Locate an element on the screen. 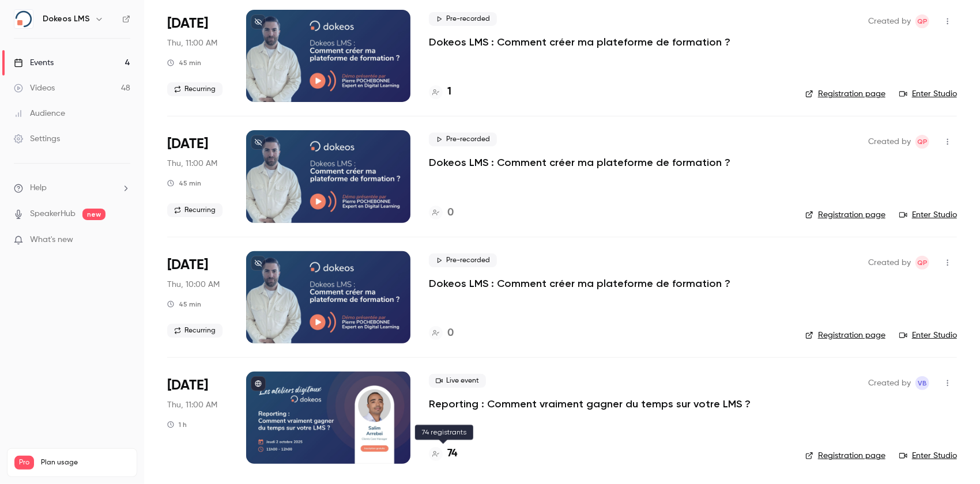 This screenshot has width=980, height=484. h4: 74 is located at coordinates (452, 454).